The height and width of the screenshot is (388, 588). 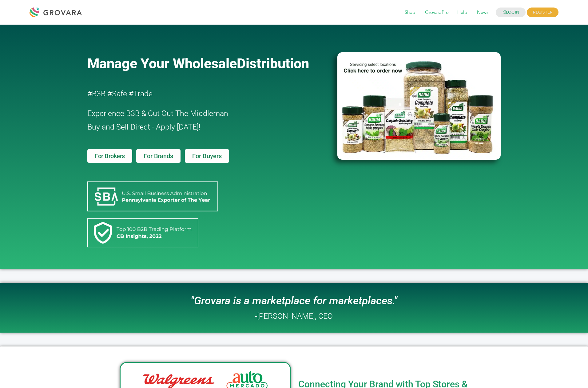 I want to click on span: GrovaraPro, so click(x=437, y=13).